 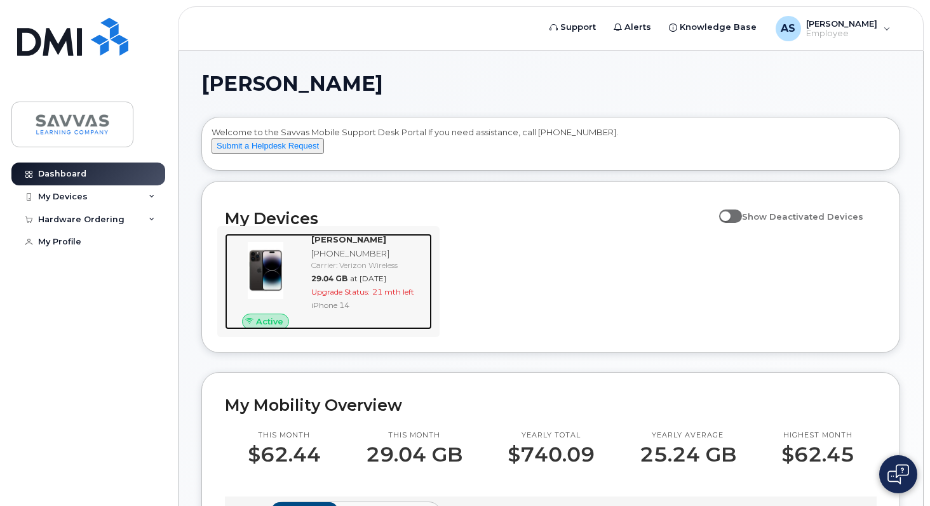 I want to click on p: $62.45, so click(x=818, y=455).